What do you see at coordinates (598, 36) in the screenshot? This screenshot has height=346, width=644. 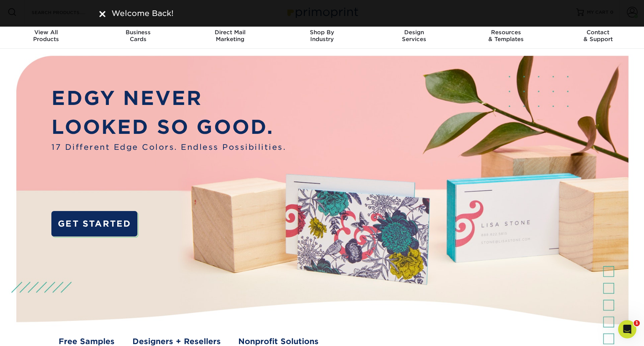 I see `div: & Support` at bounding box center [598, 36].